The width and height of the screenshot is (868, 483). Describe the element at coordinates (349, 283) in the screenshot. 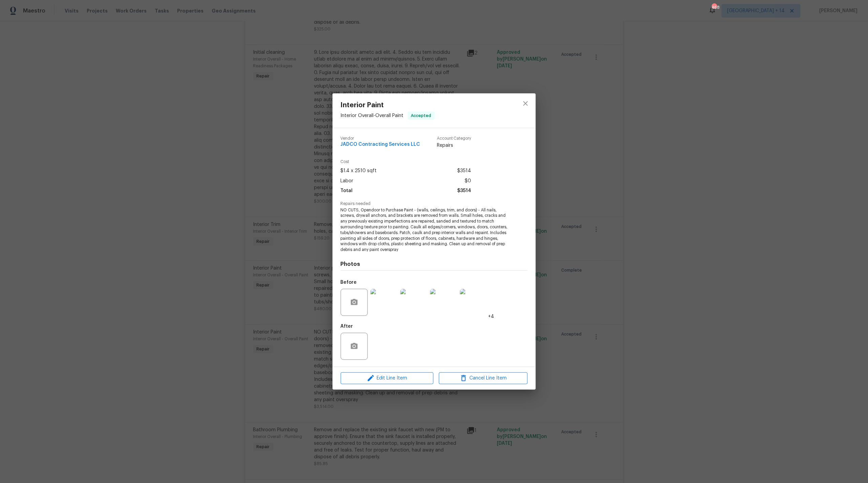

I see `h5: Before` at that location.